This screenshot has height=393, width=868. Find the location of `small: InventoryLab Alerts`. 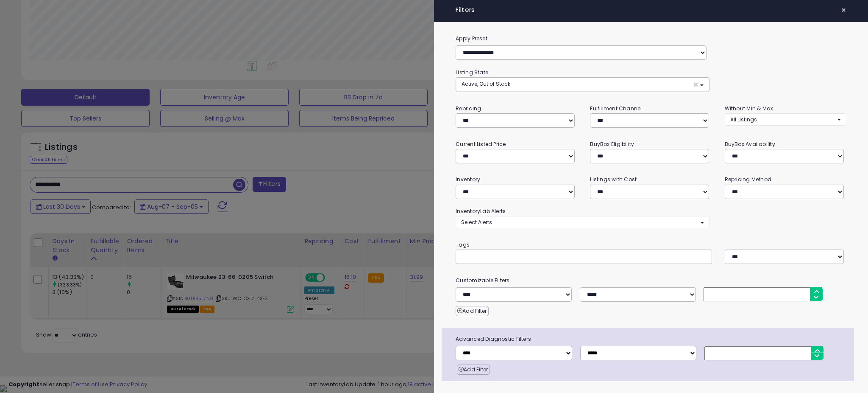

small: InventoryLab Alerts is located at coordinates (481, 211).